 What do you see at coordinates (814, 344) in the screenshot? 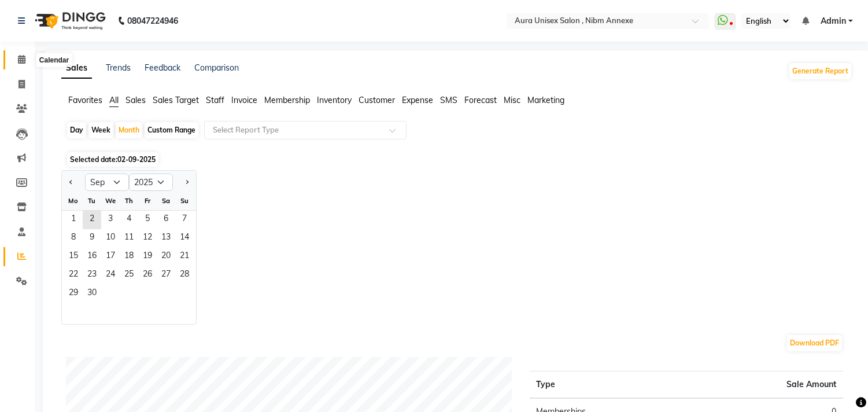
I see `button: Download PDF` at bounding box center [814, 344].